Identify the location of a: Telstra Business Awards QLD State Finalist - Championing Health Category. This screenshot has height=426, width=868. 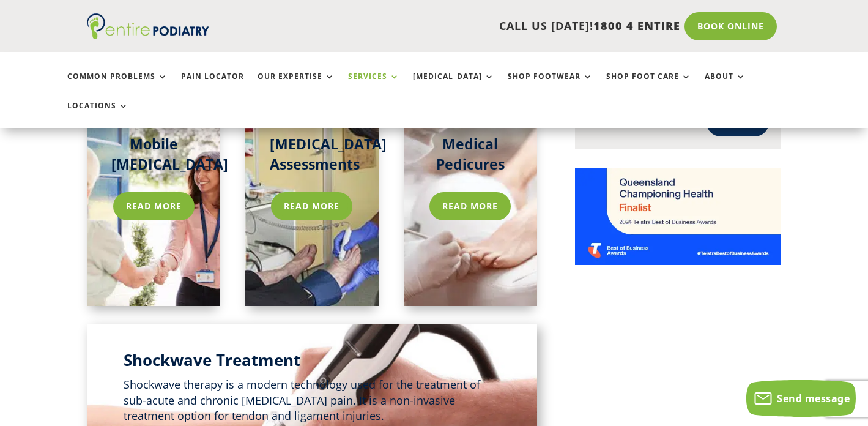
(678, 261).